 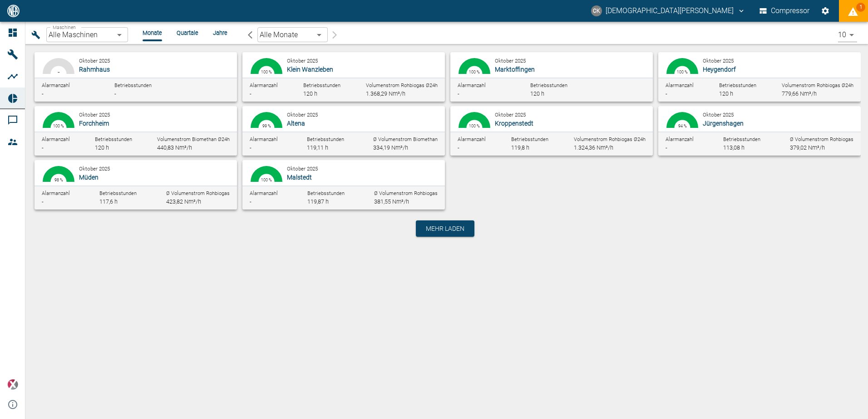 I want to click on span: Volumenstrom Biomethan Ø24h, so click(x=194, y=139).